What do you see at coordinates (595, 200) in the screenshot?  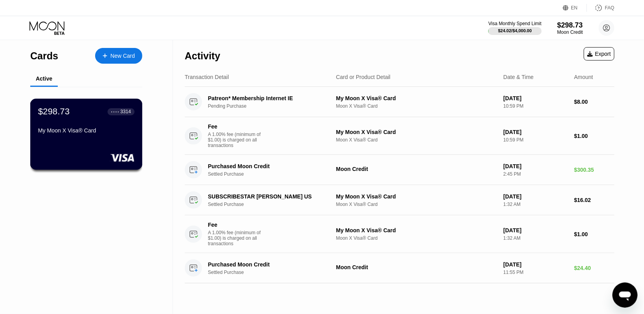 I see `div: $16.02` at bounding box center [595, 200].